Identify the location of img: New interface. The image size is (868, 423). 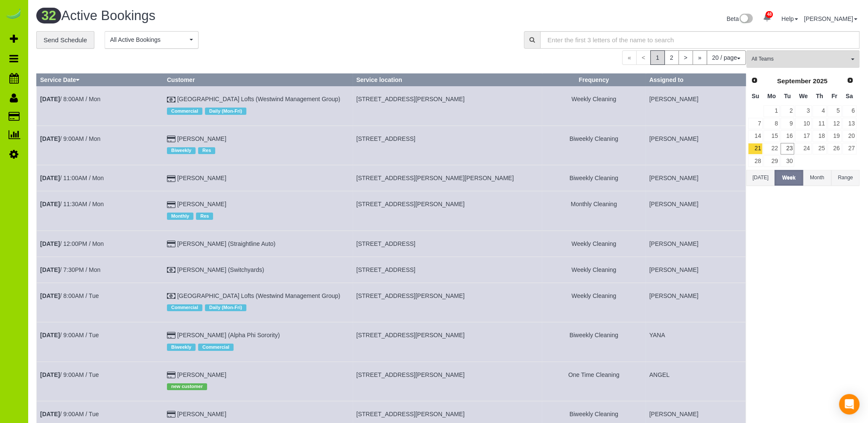
(745, 19).